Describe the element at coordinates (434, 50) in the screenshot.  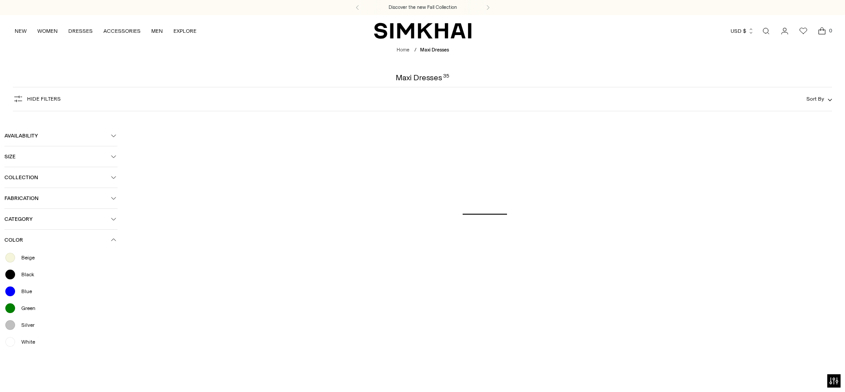
I see `span: Maxi Dresses` at that location.